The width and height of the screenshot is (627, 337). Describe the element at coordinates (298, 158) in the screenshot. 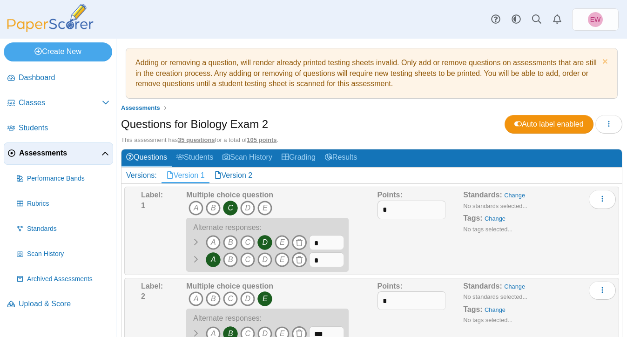

I see `a: Grading` at that location.